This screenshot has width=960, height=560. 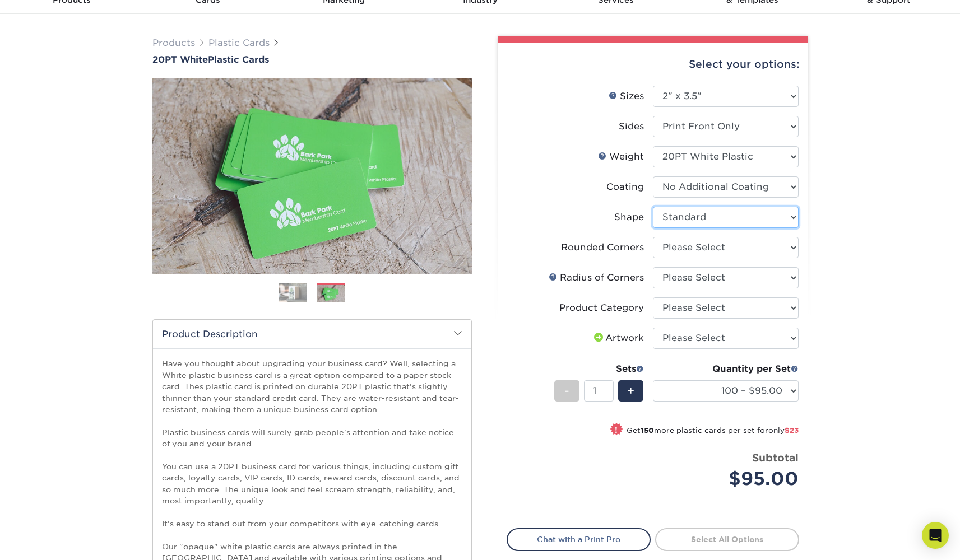 I want to click on a: Select All Options, so click(x=727, y=539).